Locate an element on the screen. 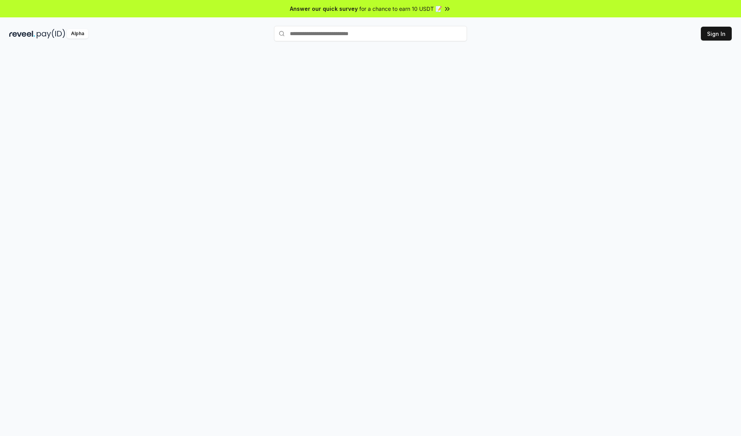 This screenshot has height=436, width=741. div: Alpha is located at coordinates (78, 34).